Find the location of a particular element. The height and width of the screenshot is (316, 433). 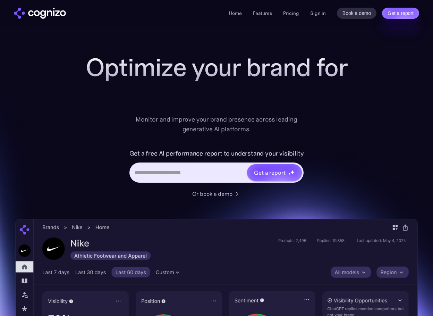

a: Sign in is located at coordinates (318, 13).